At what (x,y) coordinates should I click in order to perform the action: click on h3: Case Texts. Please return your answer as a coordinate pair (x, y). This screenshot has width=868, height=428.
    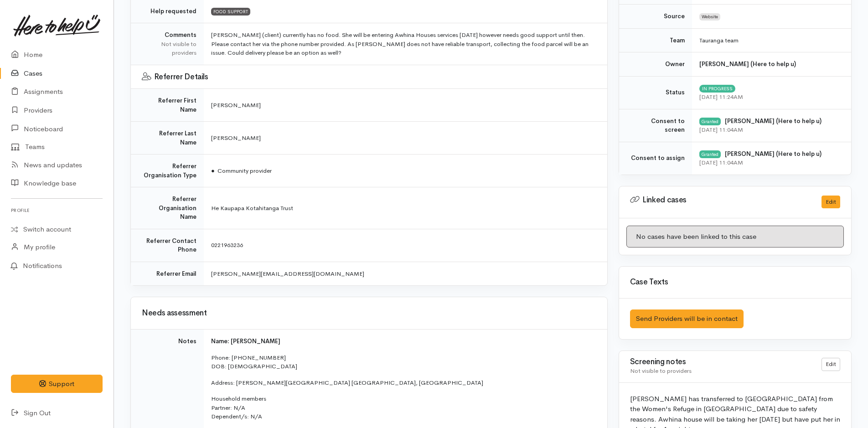
    Looking at the image, I should click on (735, 282).